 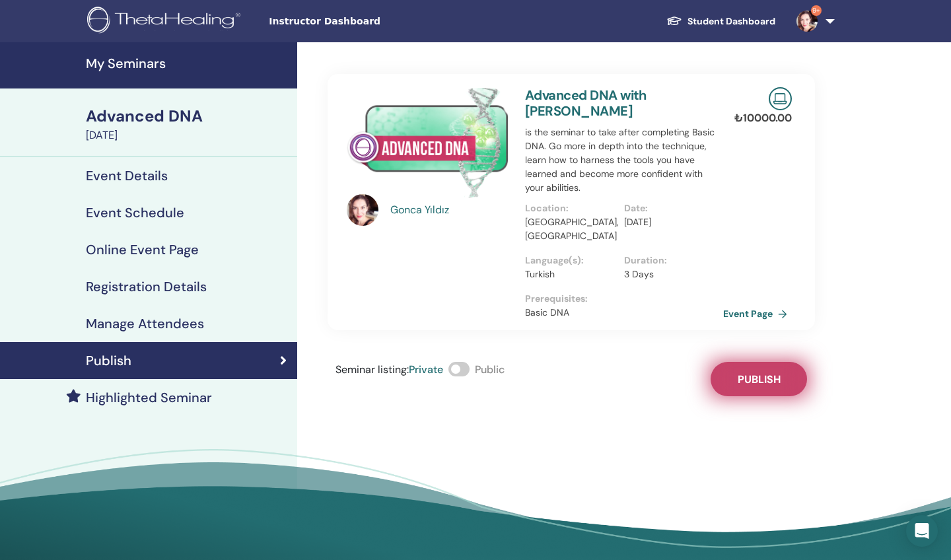 I want to click on div: Open Intercom Messenger, so click(x=923, y=531).